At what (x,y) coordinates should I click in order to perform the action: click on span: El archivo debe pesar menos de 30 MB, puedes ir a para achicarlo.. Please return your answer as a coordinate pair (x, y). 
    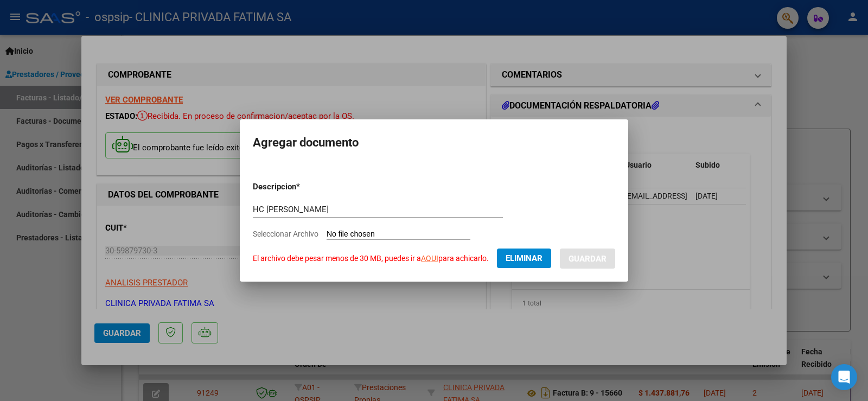
    Looking at the image, I should click on (370, 258).